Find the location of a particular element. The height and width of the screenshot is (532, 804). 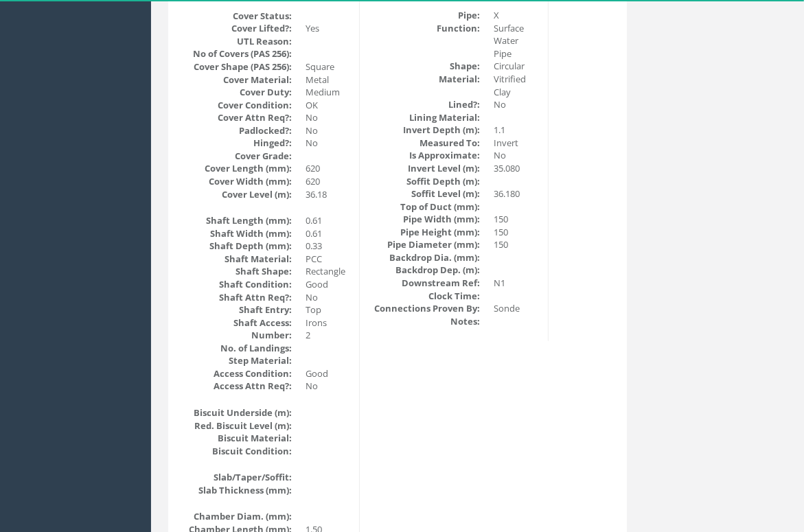

dt: Biscuit Material: is located at coordinates (237, 438).